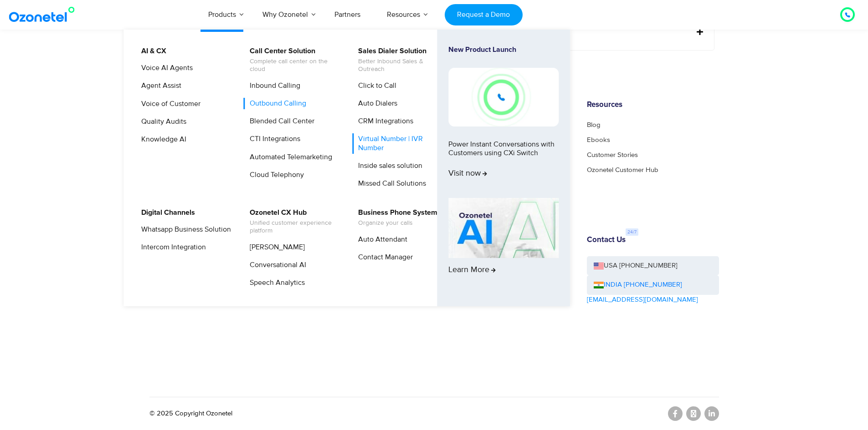 Image resolution: width=868 pixels, height=430 pixels. I want to click on a: Voice AI Agents, so click(164, 68).